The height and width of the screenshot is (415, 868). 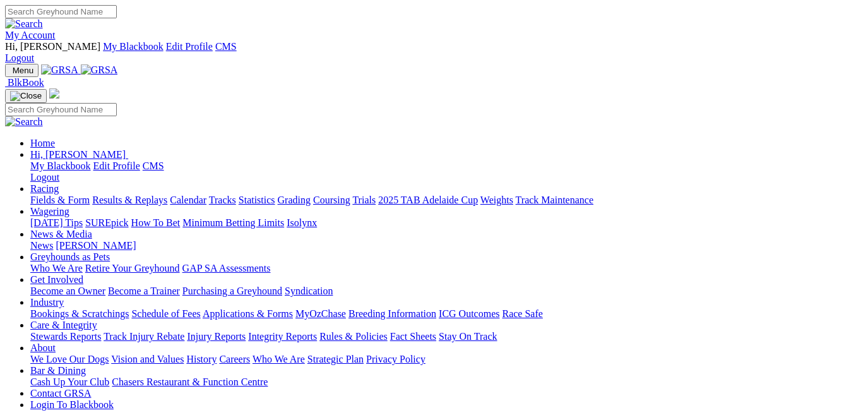 I want to click on a: GAP SA Assessments, so click(x=227, y=268).